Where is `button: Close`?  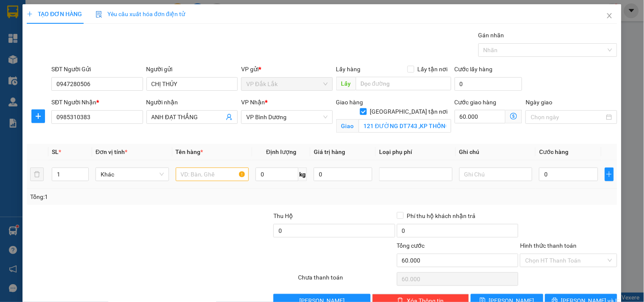 button: Close is located at coordinates (610, 16).